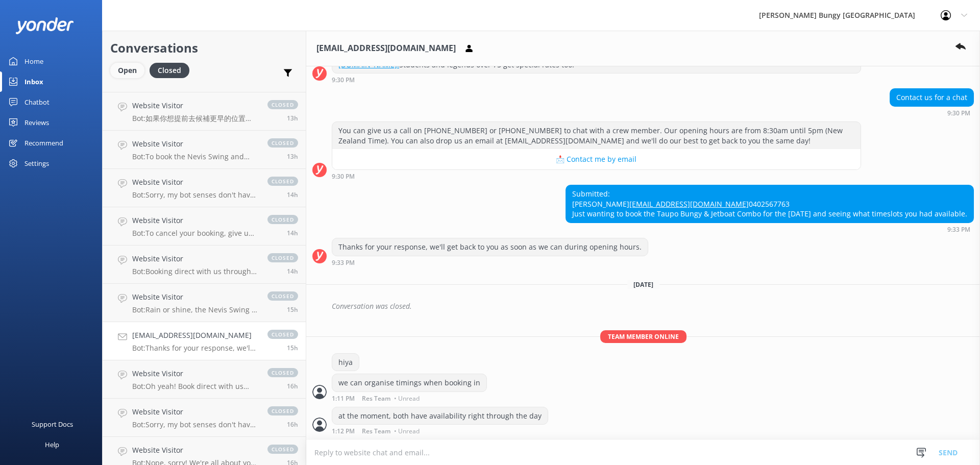 The width and height of the screenshot is (980, 465). Describe the element at coordinates (37, 163) in the screenshot. I see `div: Settings` at that location.